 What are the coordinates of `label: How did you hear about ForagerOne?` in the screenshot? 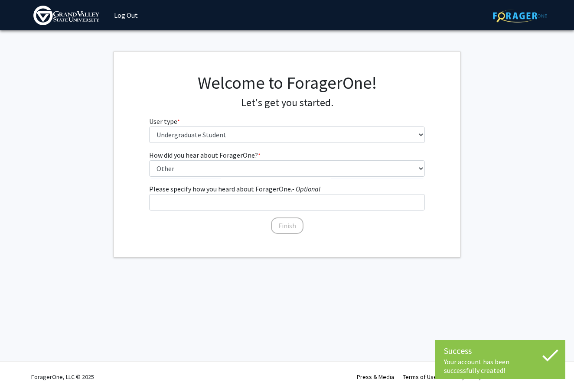 It's located at (205, 155).